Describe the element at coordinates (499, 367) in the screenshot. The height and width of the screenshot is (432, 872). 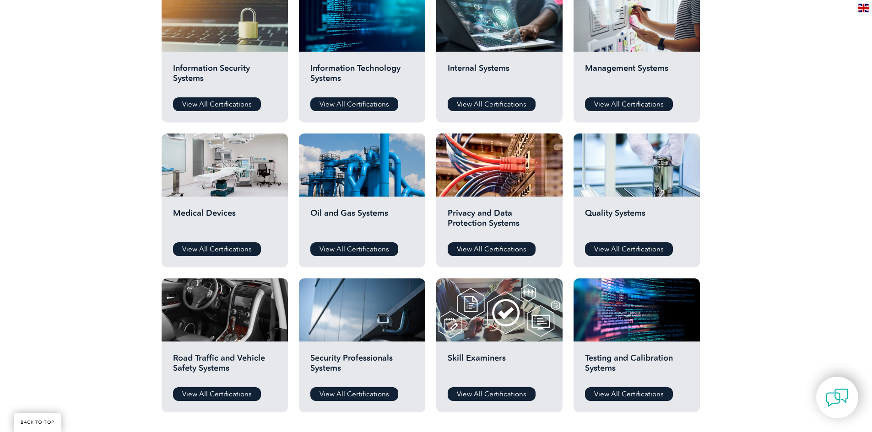
I see `h2: Skill Examiners` at that location.